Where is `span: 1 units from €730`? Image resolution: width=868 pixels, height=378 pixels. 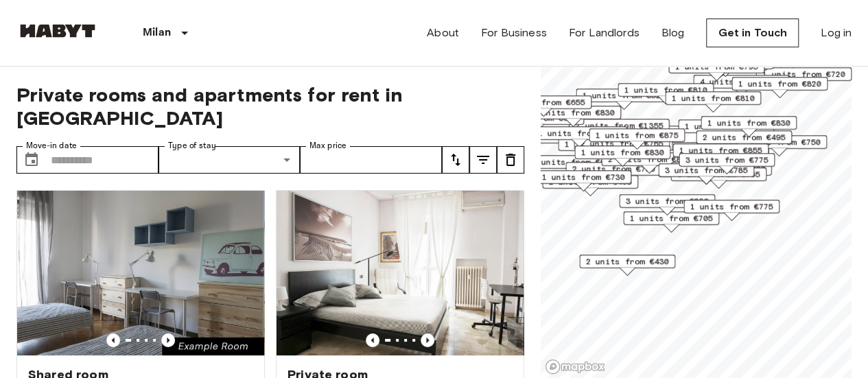
span: 1 units from €730 is located at coordinates (583, 177).